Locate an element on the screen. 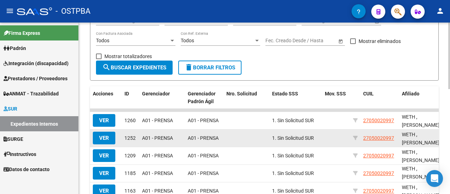  span: Borrar Filtros is located at coordinates (210, 67).